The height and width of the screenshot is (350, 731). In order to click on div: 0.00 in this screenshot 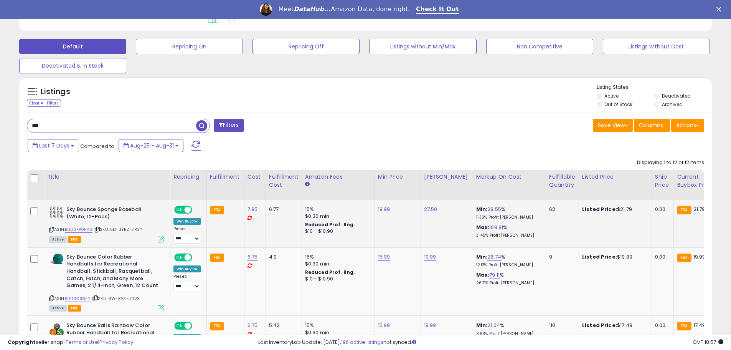, I will do `click(661, 257)`.